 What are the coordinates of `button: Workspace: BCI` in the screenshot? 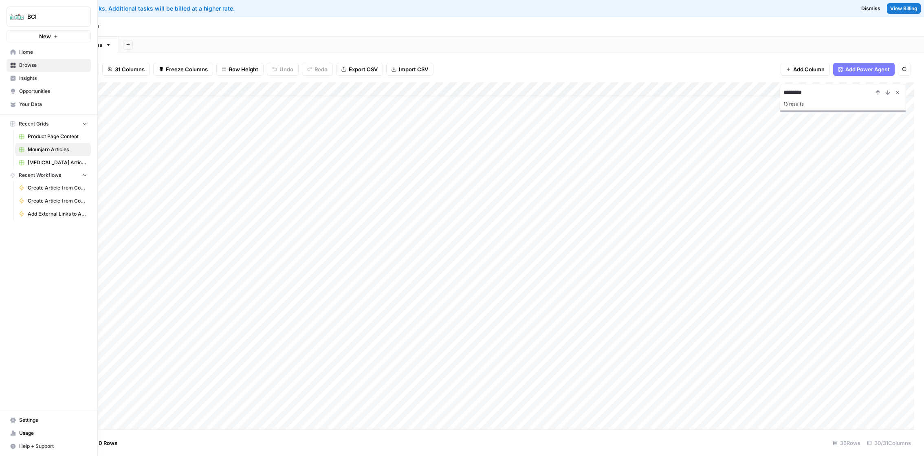 It's located at (49, 17).